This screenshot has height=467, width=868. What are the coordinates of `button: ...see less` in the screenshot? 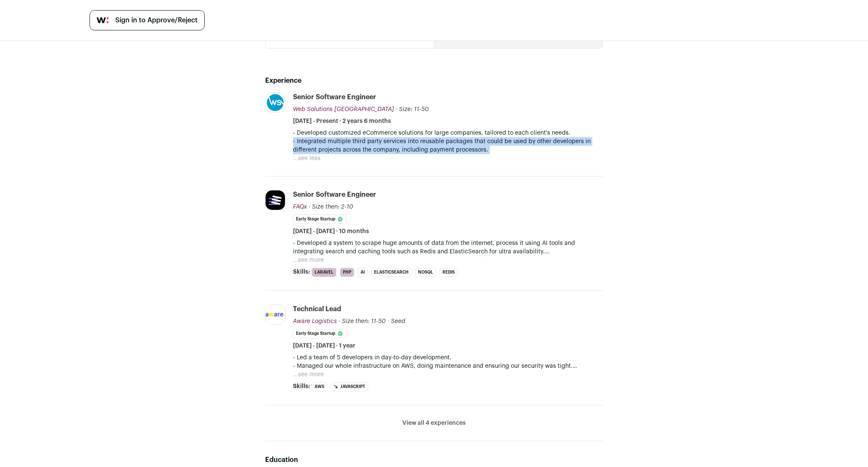 It's located at (307, 158).